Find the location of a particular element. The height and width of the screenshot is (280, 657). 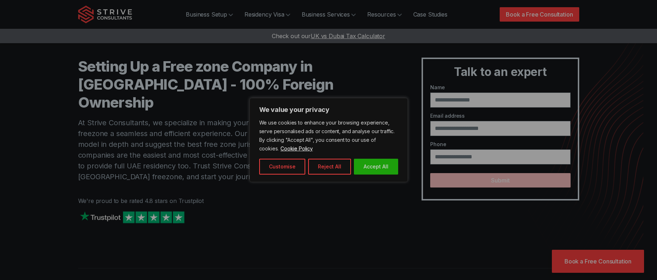

a: Cookie Policy is located at coordinates (297, 148).